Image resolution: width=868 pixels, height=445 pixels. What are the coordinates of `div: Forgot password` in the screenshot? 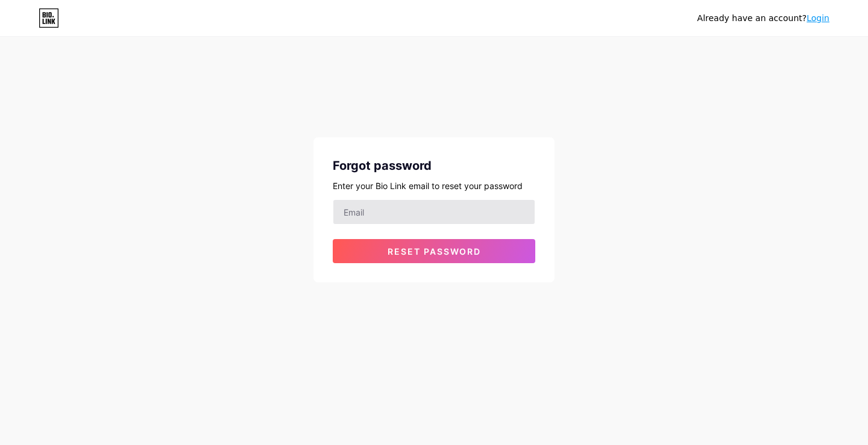 It's located at (434, 166).